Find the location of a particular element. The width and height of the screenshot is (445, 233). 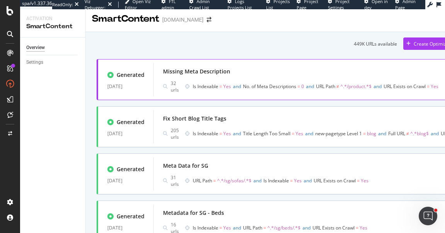

div: Fix Short Blog Title Tags is located at coordinates (195, 119).